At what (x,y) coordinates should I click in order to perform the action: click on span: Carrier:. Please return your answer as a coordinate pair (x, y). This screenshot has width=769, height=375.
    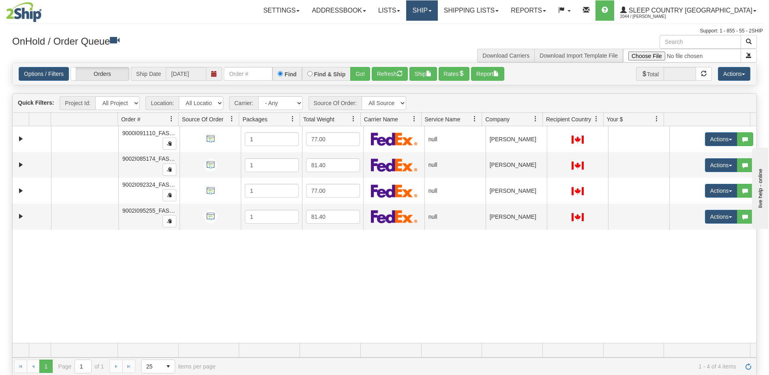
    Looking at the image, I should click on (244, 103).